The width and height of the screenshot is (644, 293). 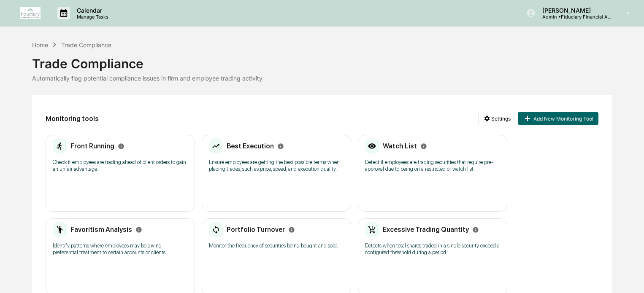 I want to click on p: Check if employees are trading ahead of client orders to gain an unfair advantage., so click(x=121, y=166).